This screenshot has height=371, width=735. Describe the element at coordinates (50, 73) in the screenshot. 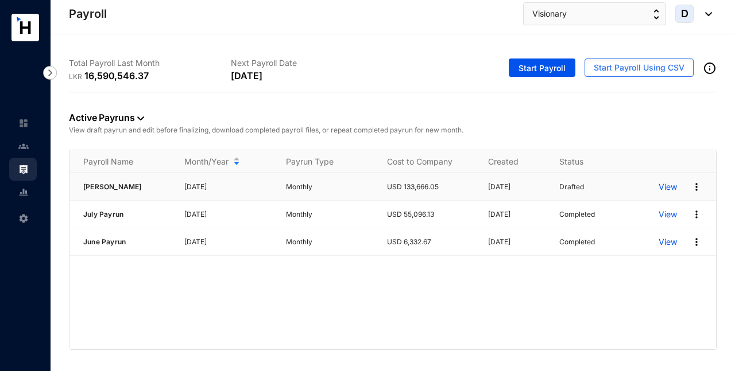

I see `img: nav-icon-right.af6afadce00d159da59955279c43614e.svg` at that location.